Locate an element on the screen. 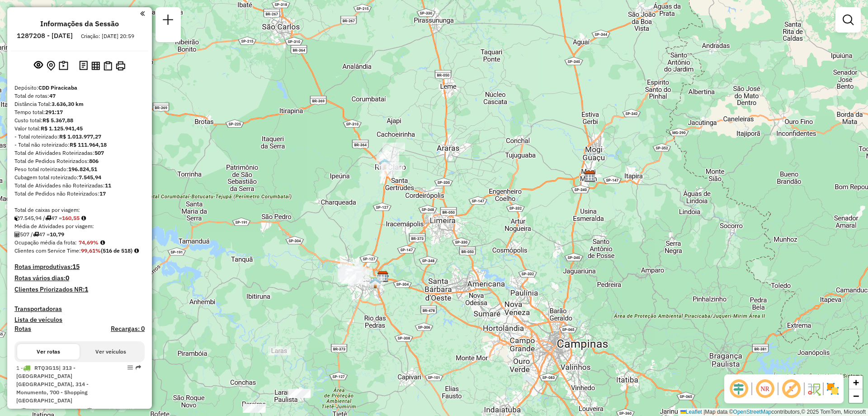 Image resolution: width=868 pixels, height=416 pixels. strong: 291:17 is located at coordinates (54, 111).